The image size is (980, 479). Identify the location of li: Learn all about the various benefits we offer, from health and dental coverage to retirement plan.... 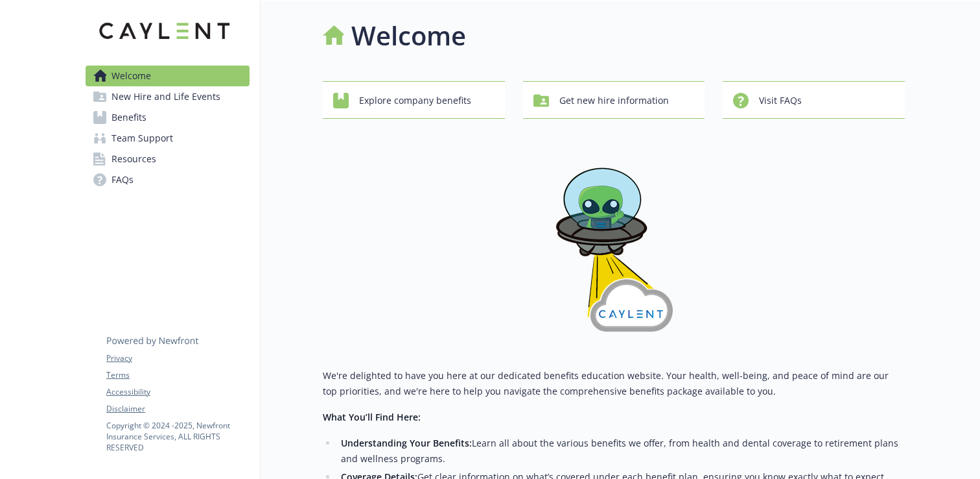
(621, 451).